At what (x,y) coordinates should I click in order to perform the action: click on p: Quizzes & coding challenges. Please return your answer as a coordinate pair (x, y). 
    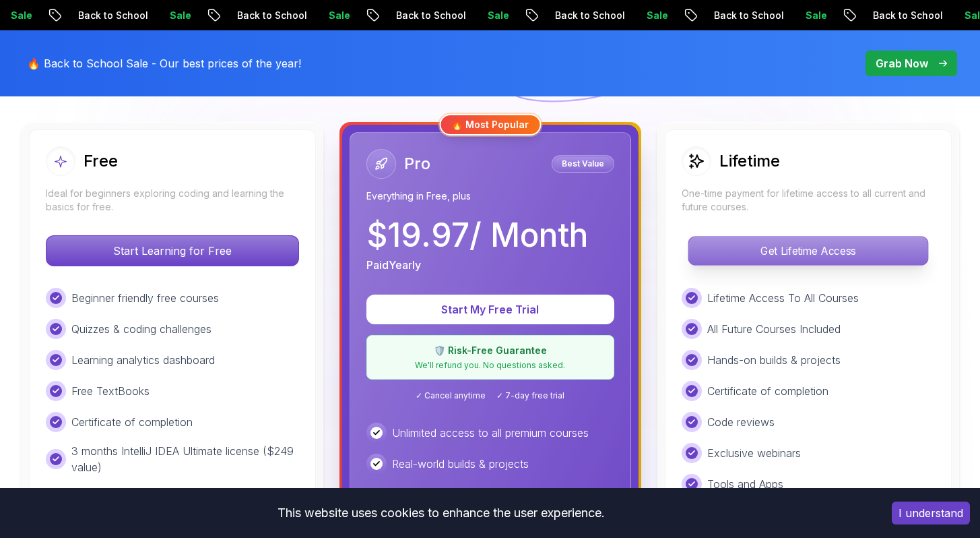
    Looking at the image, I should click on (141, 329).